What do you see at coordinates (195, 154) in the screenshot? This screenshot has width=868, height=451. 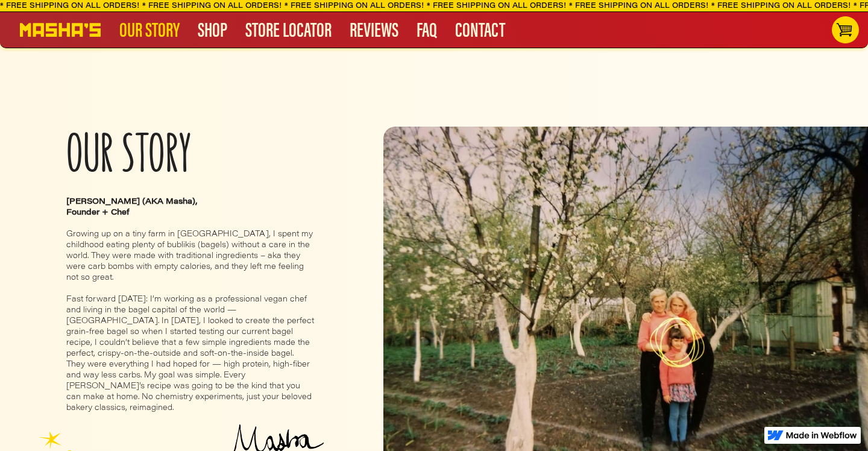 I see `h1: OUR STORY` at bounding box center [195, 154].